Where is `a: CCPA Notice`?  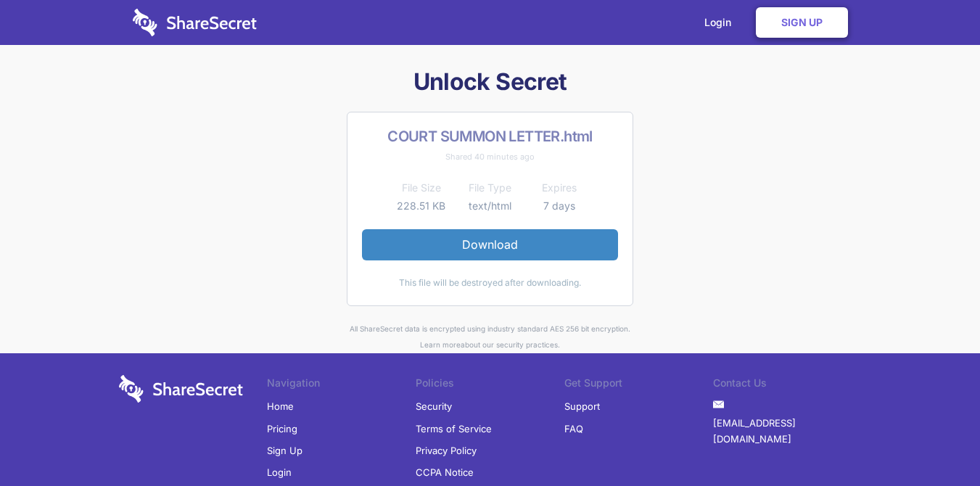
a: CCPA Notice is located at coordinates (445, 472).